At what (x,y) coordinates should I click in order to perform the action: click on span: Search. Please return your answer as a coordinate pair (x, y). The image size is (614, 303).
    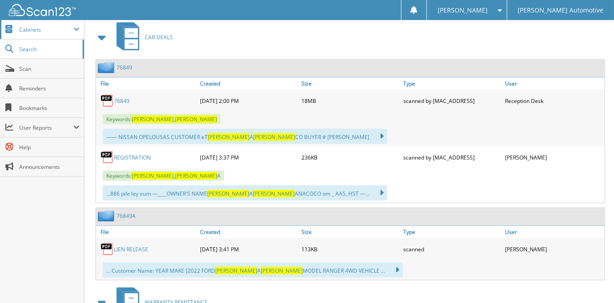
    Looking at the image, I should click on (49, 49).